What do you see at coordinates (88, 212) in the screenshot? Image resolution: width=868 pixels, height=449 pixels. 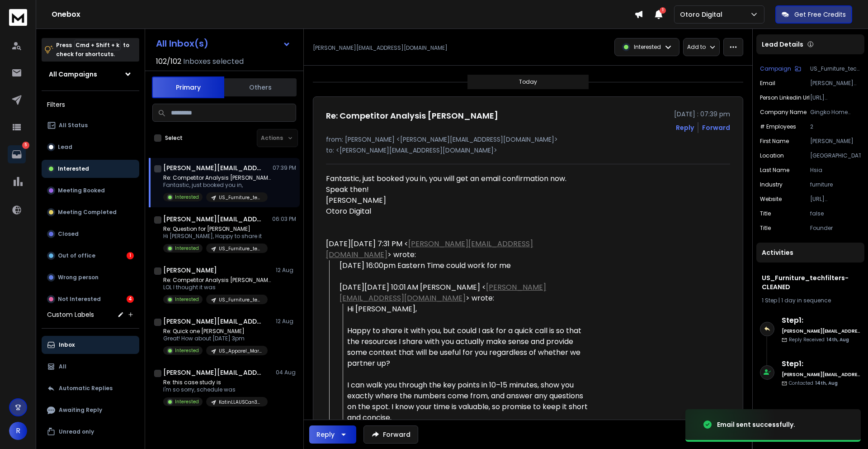 I see `p: Meeting Completed` at bounding box center [88, 212].